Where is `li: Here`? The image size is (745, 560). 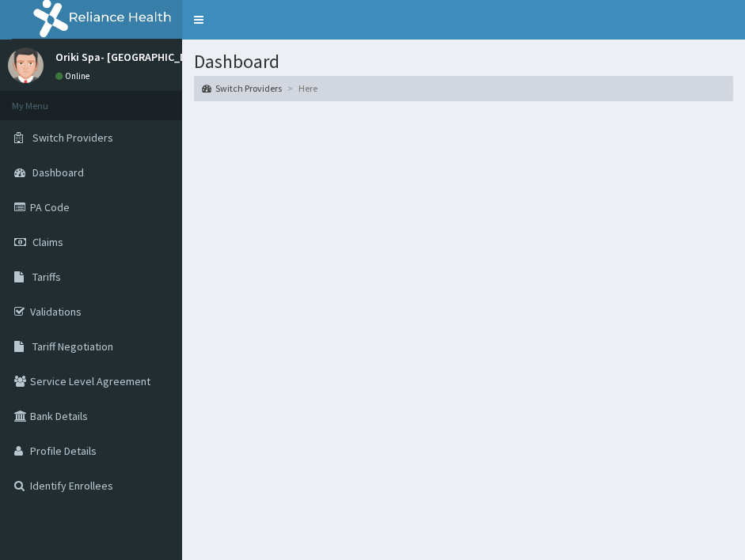
li: Here is located at coordinates (300, 88).